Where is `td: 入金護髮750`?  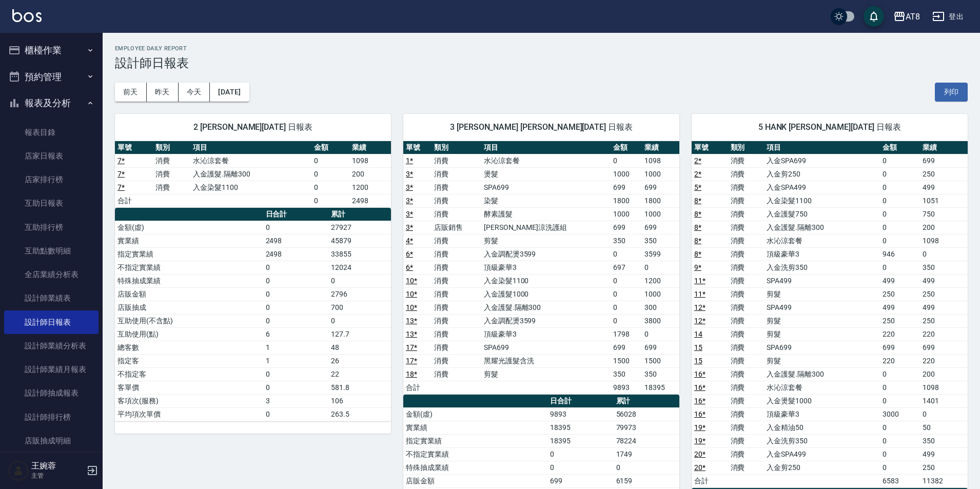
td: 入金護髮750 is located at coordinates (822, 214).